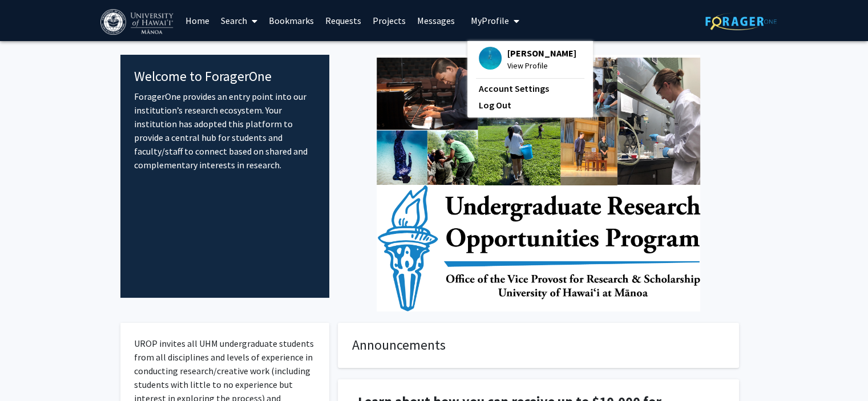 Image resolution: width=868 pixels, height=401 pixels. Describe the element at coordinates (343, 21) in the screenshot. I see `a: Requests` at that location.